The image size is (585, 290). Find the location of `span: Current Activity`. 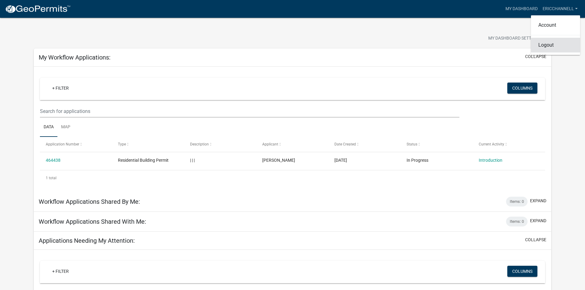

span: Current Activity is located at coordinates (491, 144).